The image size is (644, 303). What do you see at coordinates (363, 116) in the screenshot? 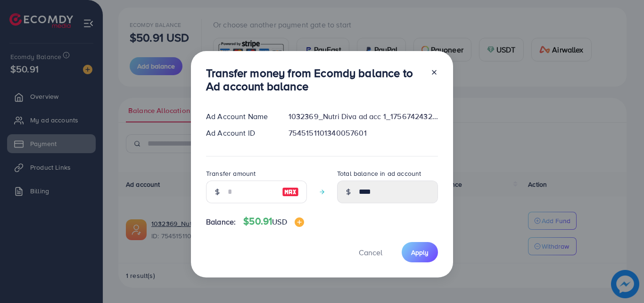
I see `div: 1032369_Nutri Diva ad acc 1_1756742432079` at bounding box center [363, 116].